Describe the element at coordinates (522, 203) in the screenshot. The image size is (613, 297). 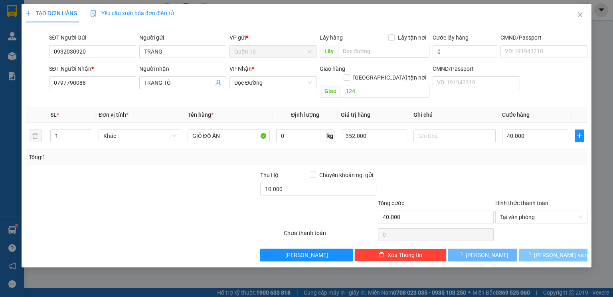
I see `label: Hình thức thanh toán` at that location.